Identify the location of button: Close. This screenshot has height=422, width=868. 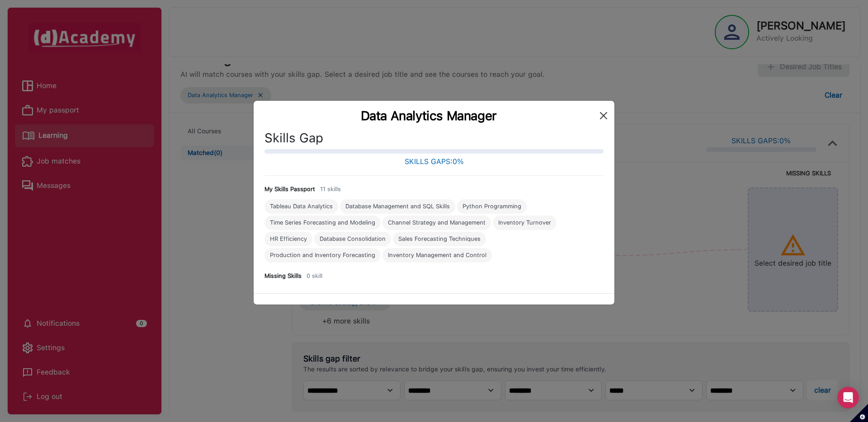
(604, 115).